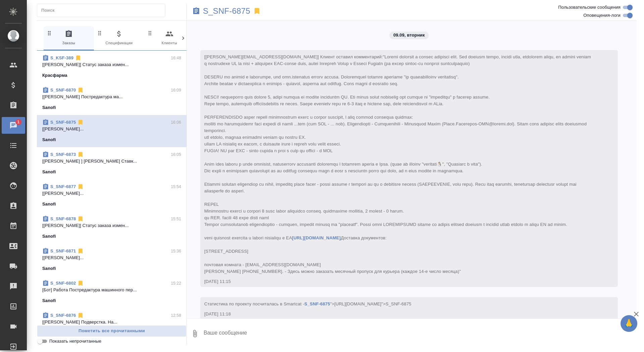  Describe the element at coordinates (176, 58) in the screenshot. I see `p: 16:48` at that location.